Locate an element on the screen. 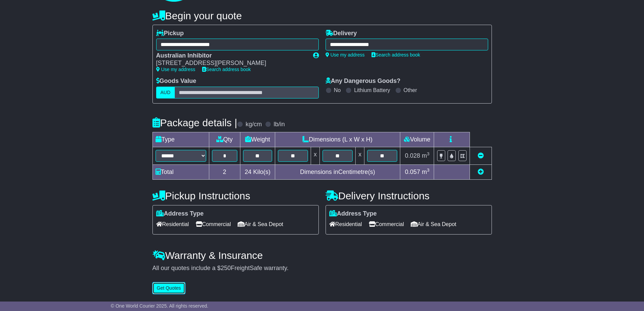 This screenshot has height=311, width=644. label: Pickup is located at coordinates (170, 34).